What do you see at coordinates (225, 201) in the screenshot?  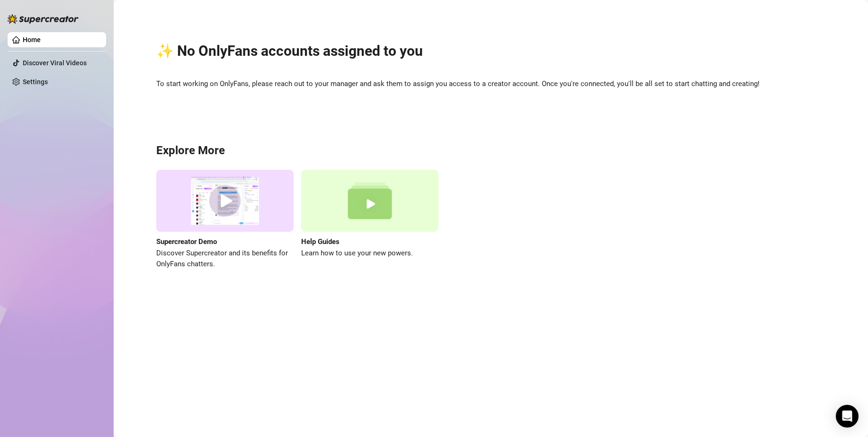 I see `img: supercreator demo` at bounding box center [225, 201].